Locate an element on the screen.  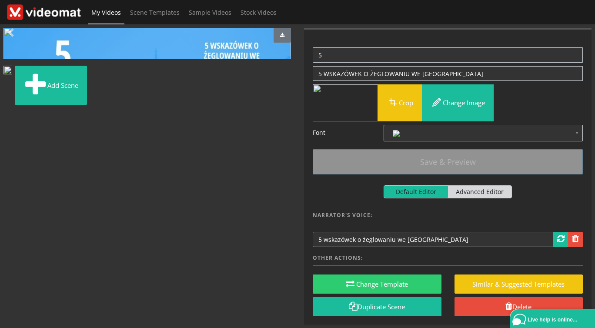
button: Change Template is located at coordinates (377, 284).